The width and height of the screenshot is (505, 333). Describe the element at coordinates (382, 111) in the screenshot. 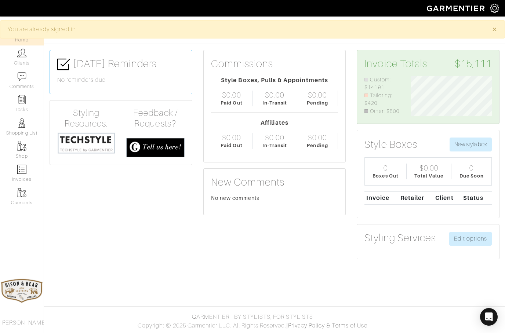

I see `li: Other: $500` at that location.